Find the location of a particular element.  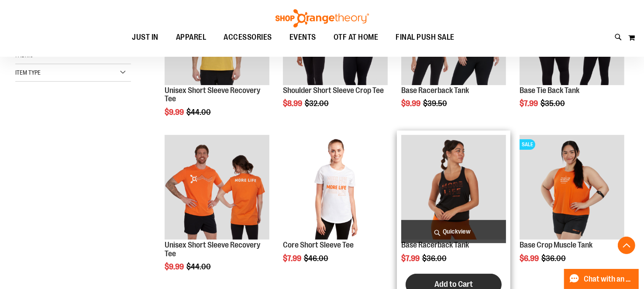

span: SALE is located at coordinates (527, 145).